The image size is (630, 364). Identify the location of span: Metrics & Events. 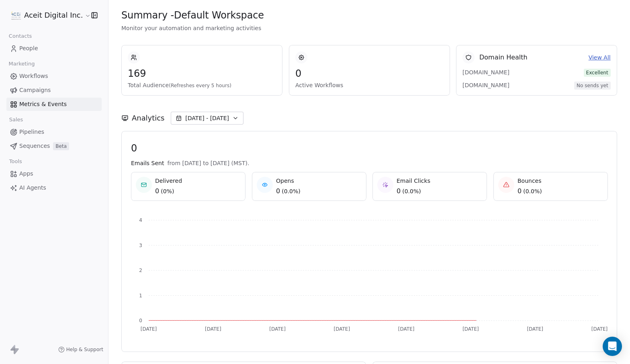
(43, 104).